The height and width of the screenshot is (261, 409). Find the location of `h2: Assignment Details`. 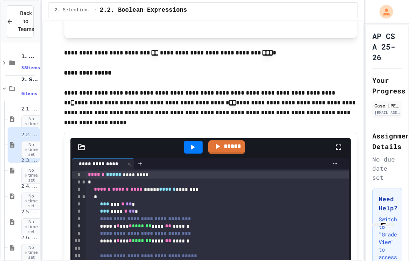

h2: Assignment Details is located at coordinates (387, 141).